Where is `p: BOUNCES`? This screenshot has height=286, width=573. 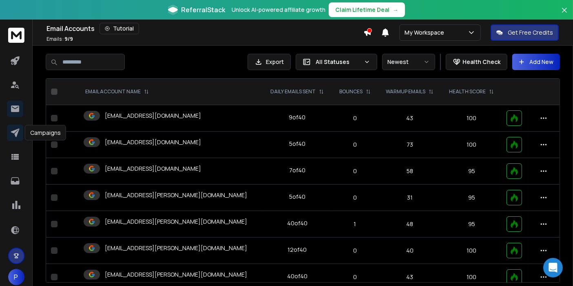 p: BOUNCES is located at coordinates (351, 92).